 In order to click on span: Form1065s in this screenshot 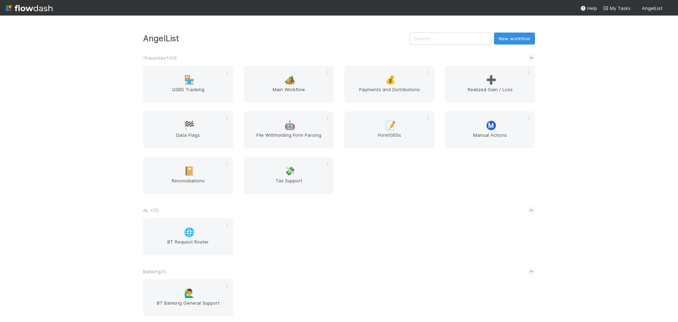, I will do `click(389, 138)`.